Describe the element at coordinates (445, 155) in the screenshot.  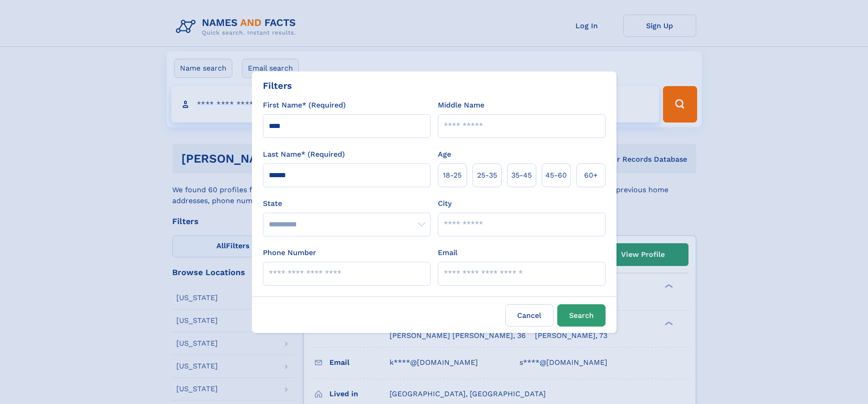
I see `label: Age` at that location.